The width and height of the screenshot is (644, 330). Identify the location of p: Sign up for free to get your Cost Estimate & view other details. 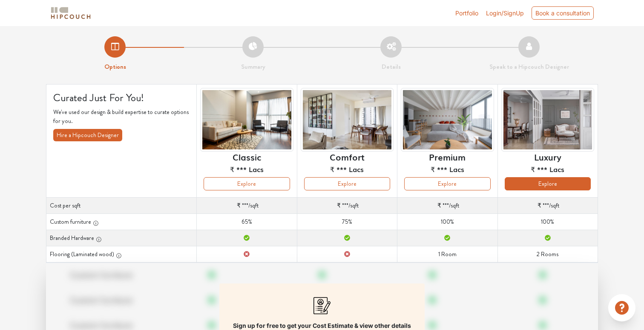
(322, 325).